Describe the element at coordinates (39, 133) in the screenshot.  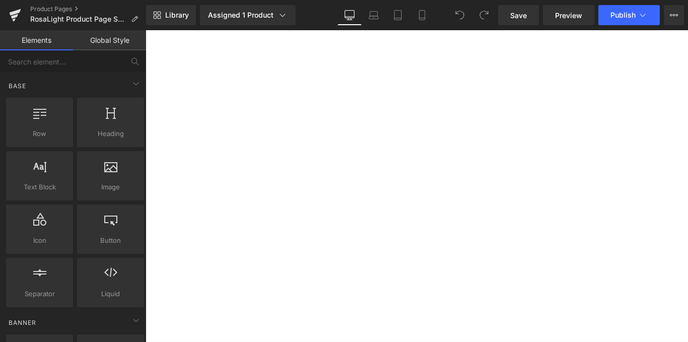
I see `span: Row` at that location.